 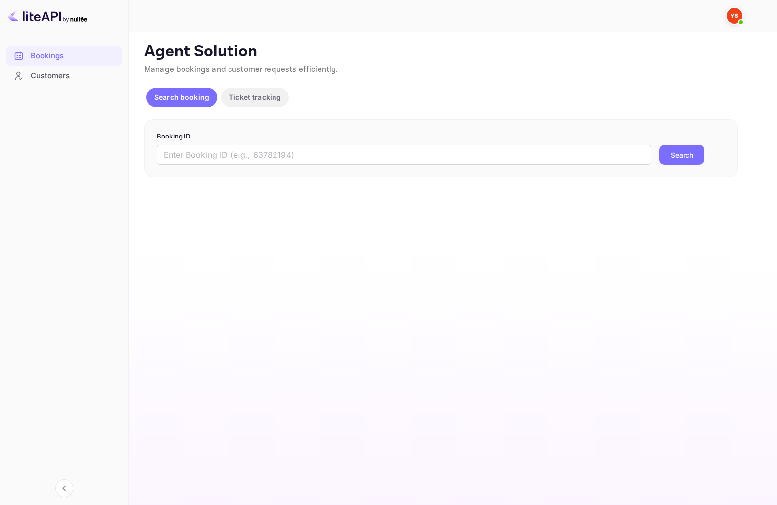 I want to click on p: Ticket tracking, so click(x=255, y=97).